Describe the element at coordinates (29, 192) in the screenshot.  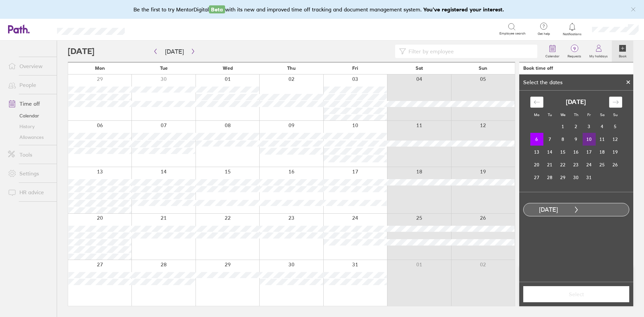
I see `a: HR advice` at that location.